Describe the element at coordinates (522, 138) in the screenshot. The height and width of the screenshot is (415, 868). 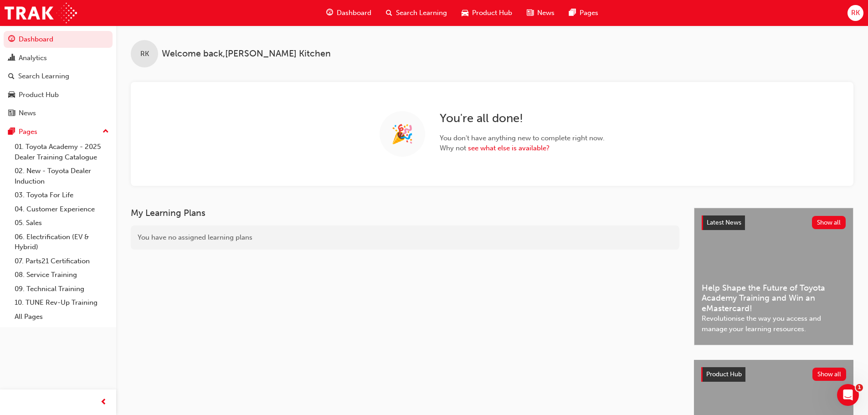
I see `span: You don't have anything new to complete right now.` at that location.